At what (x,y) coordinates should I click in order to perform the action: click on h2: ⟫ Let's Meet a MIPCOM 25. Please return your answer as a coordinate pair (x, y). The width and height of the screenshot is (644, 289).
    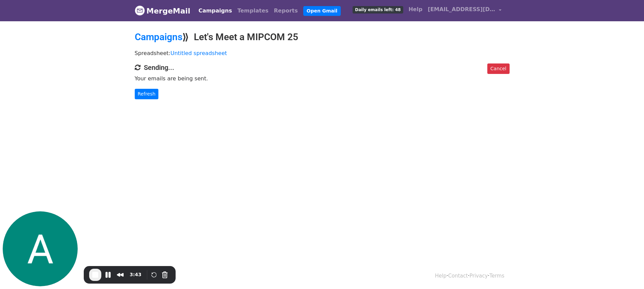
    Looking at the image, I should click on (322, 37).